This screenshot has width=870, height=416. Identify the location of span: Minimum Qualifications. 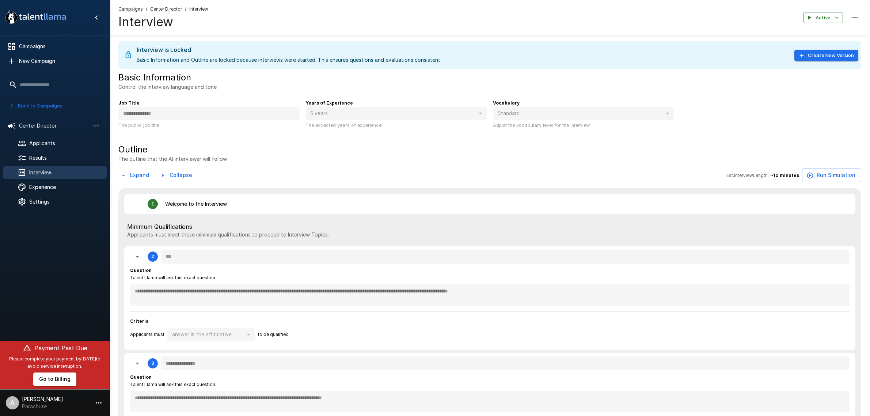
(490, 227).